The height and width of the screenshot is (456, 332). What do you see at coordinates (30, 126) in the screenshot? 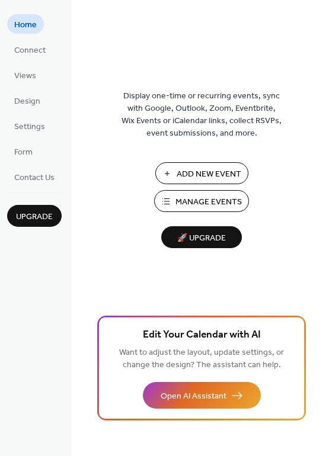
I see `a: Settings` at bounding box center [30, 126].